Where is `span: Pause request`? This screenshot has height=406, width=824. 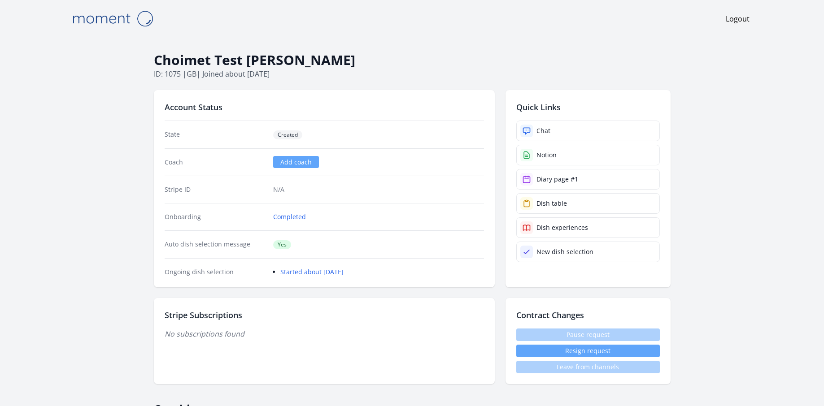 span: Pause request is located at coordinates (588, 335).